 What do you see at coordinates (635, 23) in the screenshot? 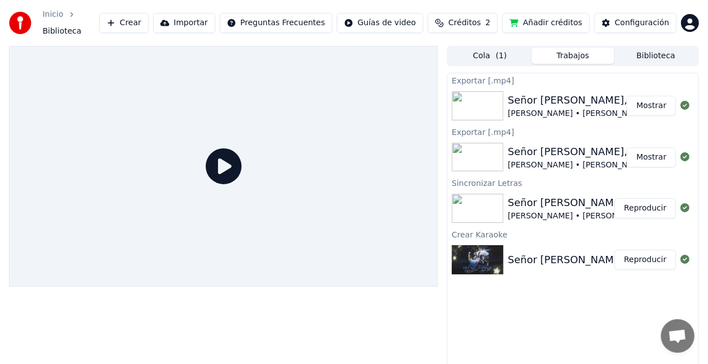
I see `button: Configuración` at bounding box center [635, 23].